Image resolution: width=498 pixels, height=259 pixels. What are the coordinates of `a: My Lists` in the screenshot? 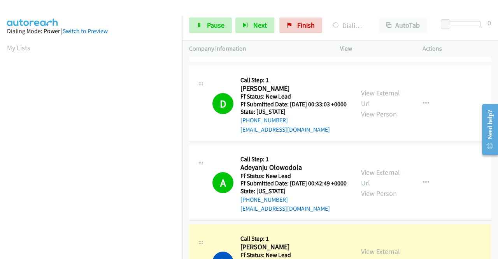 It's located at (19, 48).